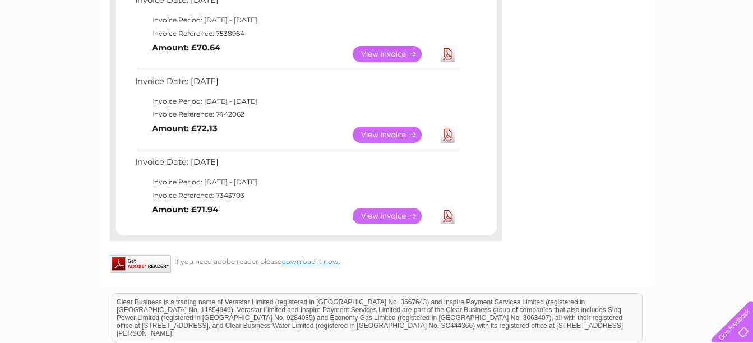 Image resolution: width=753 pixels, height=343 pixels. I want to click on a: Telecoms, so click(632, 52).